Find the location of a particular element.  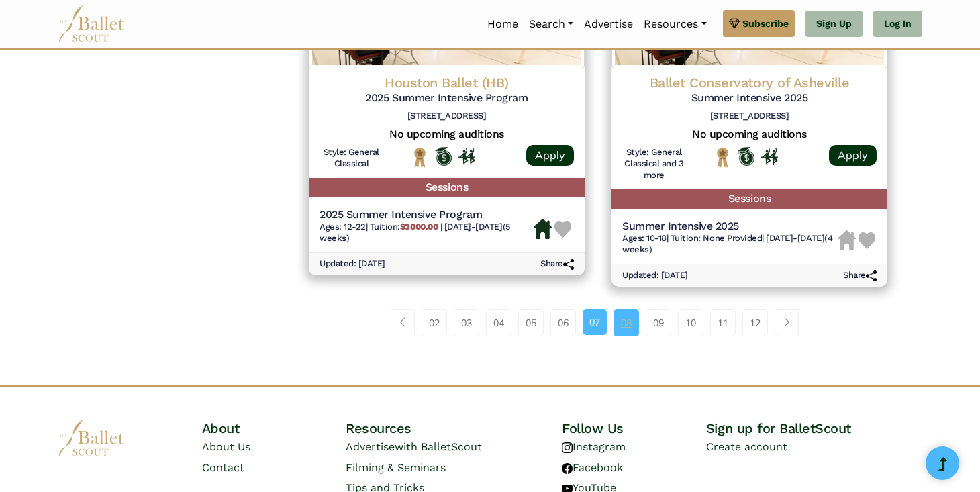

a: Create account is located at coordinates (746, 446).